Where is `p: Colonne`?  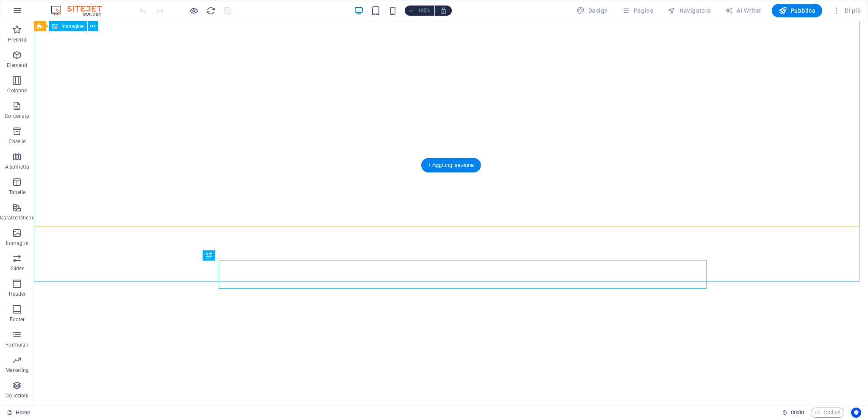
p: Colonne is located at coordinates (17, 90).